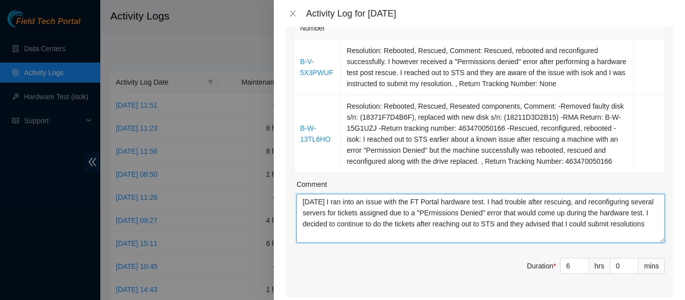 The width and height of the screenshot is (685, 300). Describe the element at coordinates (293, 14) in the screenshot. I see `span: close` at that location.